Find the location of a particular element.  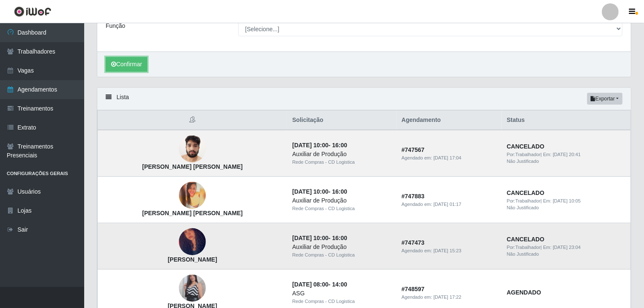

div: ASG is located at coordinates (342, 294).